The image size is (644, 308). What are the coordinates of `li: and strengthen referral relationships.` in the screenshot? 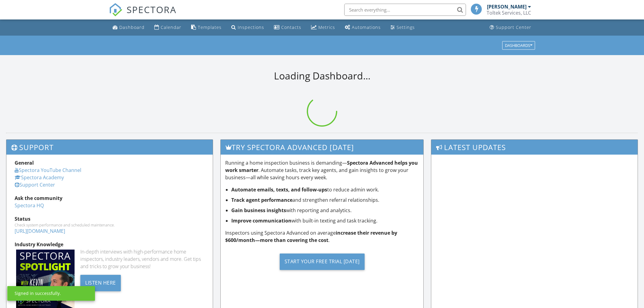 It's located at (325, 200).